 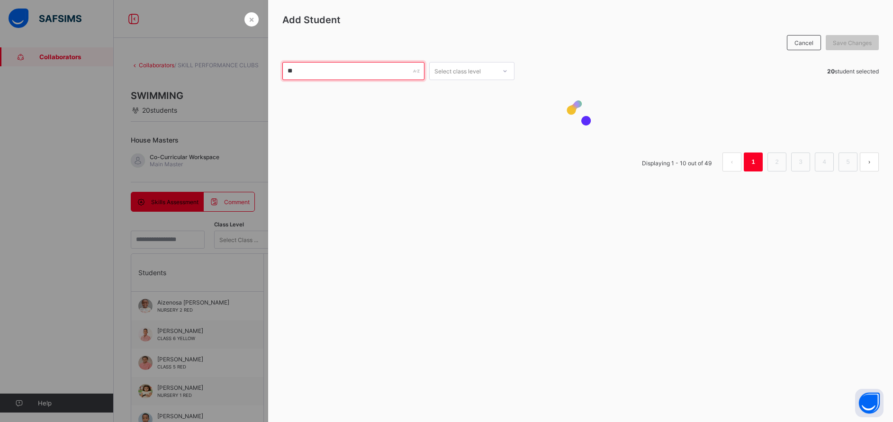 What do you see at coordinates (852, 43) in the screenshot?
I see `span: Save Changes` at bounding box center [852, 43].